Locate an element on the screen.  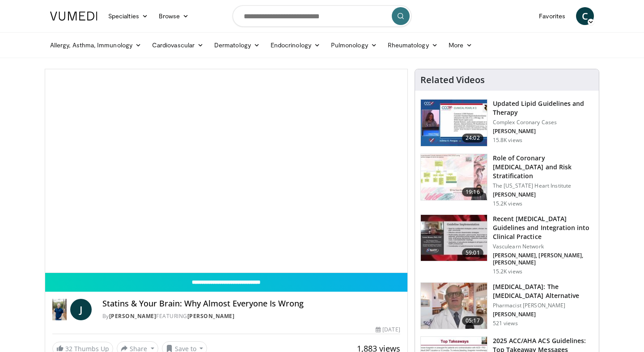
img: VuMedi Logo is located at coordinates (74, 16).